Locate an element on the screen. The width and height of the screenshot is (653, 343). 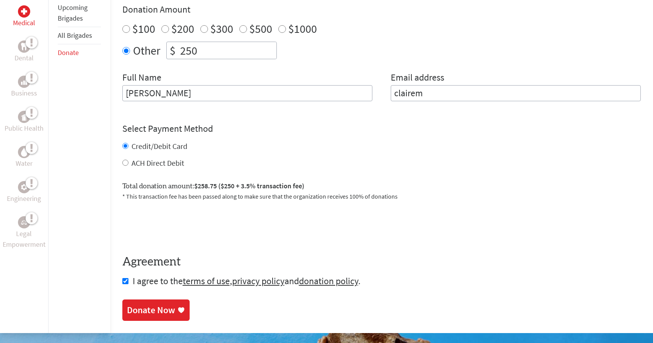
p: Water is located at coordinates (24, 164).